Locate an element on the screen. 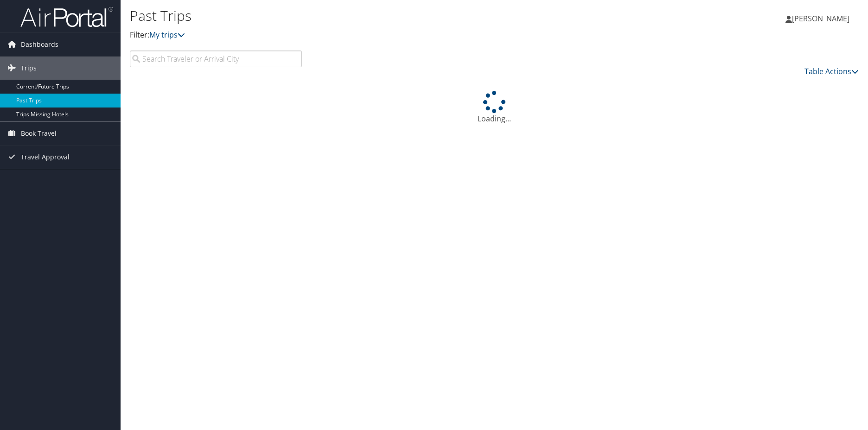  a: My trips is located at coordinates (167, 35).